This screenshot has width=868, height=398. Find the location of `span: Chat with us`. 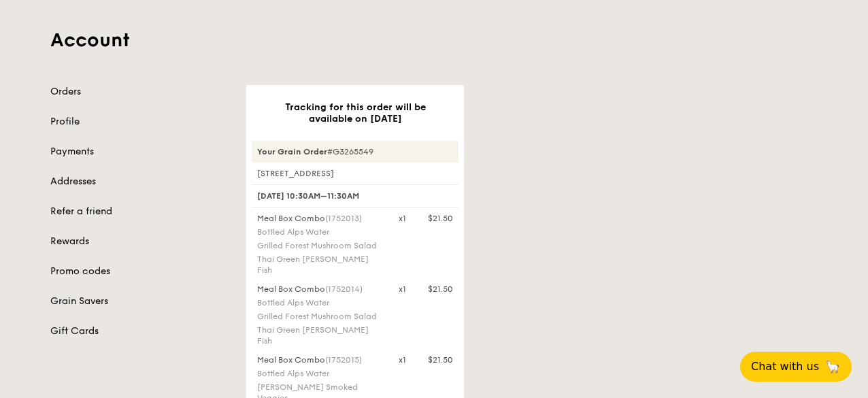

span: Chat with us is located at coordinates (785, 367).